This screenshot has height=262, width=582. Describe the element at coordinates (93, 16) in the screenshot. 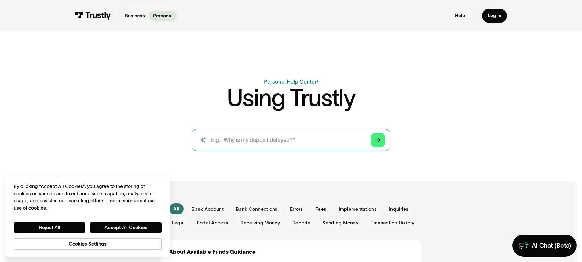

I see `img: Trustly Logo` at that location.